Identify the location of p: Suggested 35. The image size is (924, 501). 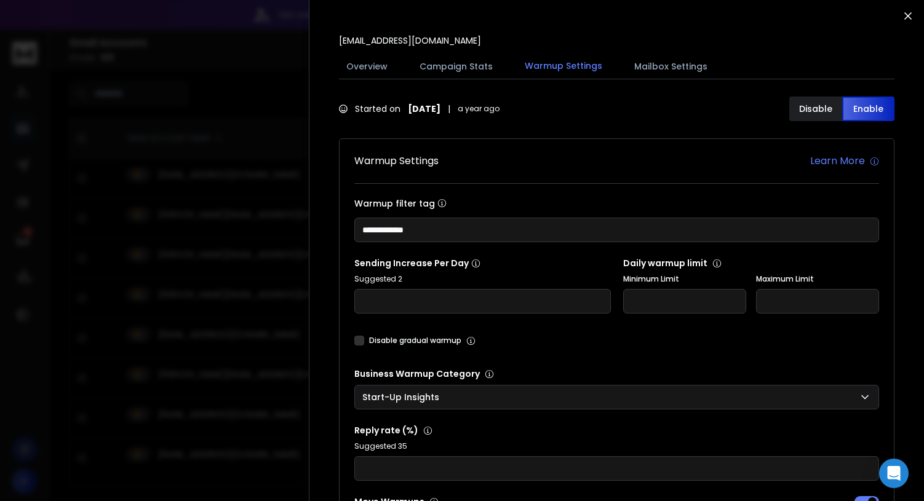
(617, 447).